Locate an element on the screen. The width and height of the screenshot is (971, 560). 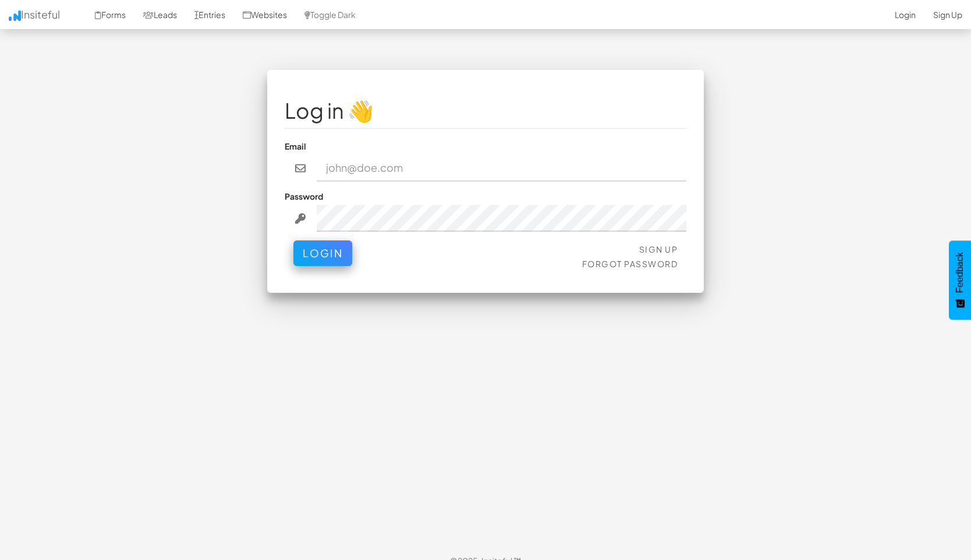
a: Sign Up is located at coordinates (659, 249).